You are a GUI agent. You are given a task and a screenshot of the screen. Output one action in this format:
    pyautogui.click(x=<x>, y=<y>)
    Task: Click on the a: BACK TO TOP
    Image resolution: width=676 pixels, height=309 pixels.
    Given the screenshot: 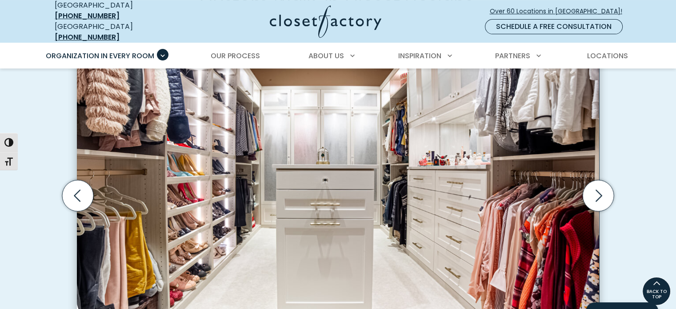 What is the action you would take?
    pyautogui.click(x=656, y=291)
    